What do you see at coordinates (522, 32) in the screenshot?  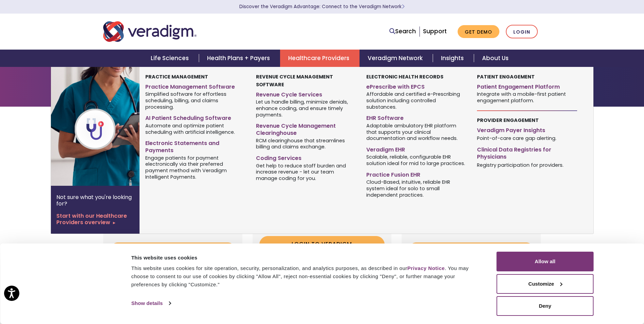 I see `a: Login` at bounding box center [522, 32].